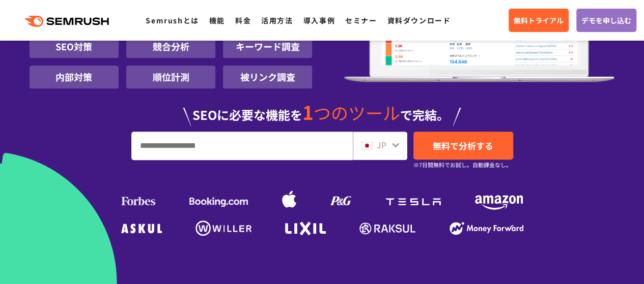 This screenshot has height=284, width=644. What do you see at coordinates (308, 112) in the screenshot?
I see `span: 1` at bounding box center [308, 112].